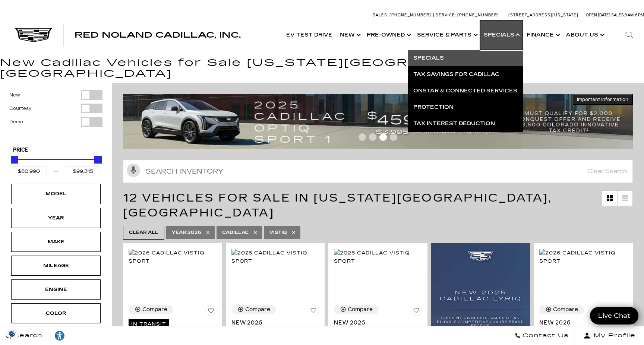 The height and width of the screenshot is (345, 644). I want to click on span: Red Noland Cadillac, Inc., so click(158, 35).